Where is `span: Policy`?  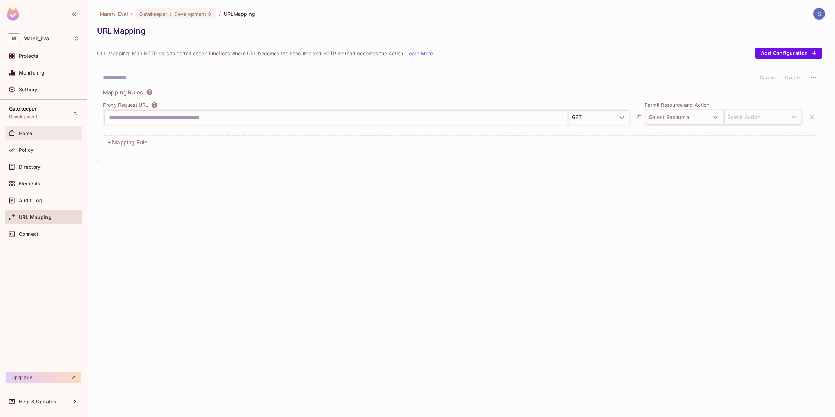
span: Policy is located at coordinates (26, 150).